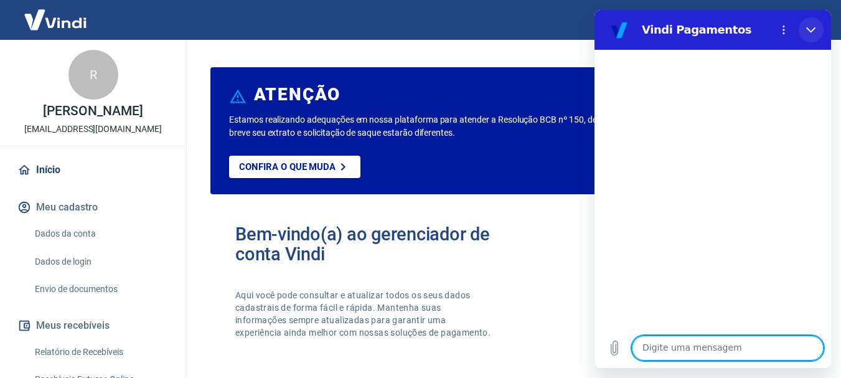 The height and width of the screenshot is (378, 841). Describe the element at coordinates (93, 325) in the screenshot. I see `button: Meus recebíveis` at that location.